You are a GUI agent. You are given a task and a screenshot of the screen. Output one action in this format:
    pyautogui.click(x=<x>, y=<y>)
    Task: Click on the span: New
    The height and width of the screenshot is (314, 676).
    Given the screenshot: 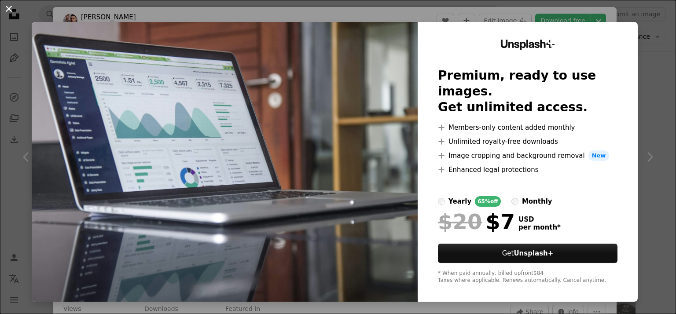 What is the action you would take?
    pyautogui.click(x=599, y=156)
    